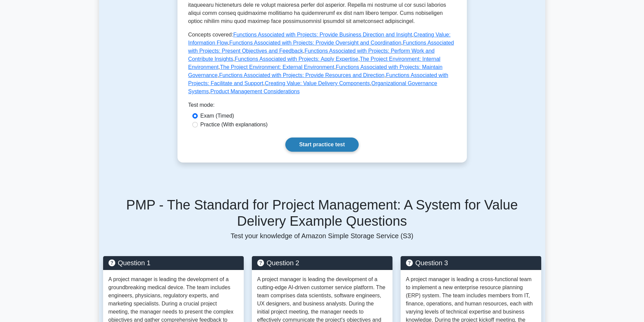  Describe the element at coordinates (317, 83) in the screenshot. I see `a: Creating Value: Value Delivery Components` at that location.